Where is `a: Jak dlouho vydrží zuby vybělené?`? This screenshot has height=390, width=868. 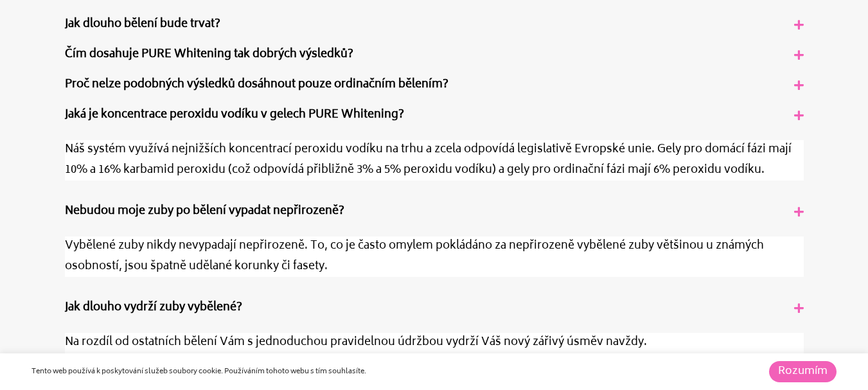
a: Jak dlouho vydrží zuby vybělené? is located at coordinates (153, 307).